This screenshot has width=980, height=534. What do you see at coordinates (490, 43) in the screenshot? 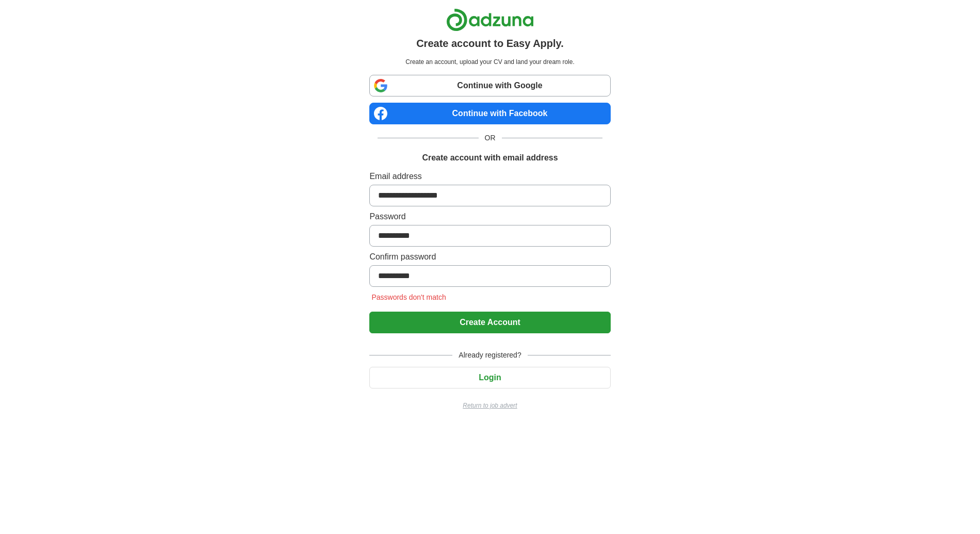
I see `h1: Create account to Easy Apply.` at bounding box center [490, 43].